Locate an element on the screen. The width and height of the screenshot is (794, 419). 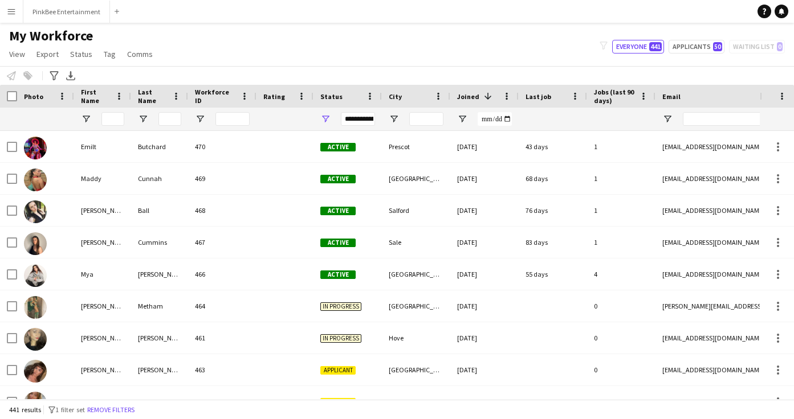
div: Mya is located at coordinates (103, 274).